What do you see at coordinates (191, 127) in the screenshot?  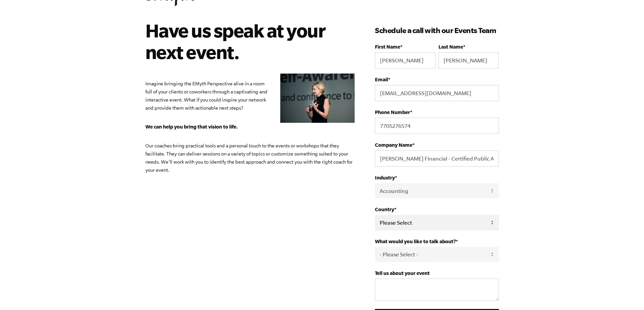 I see `strong: We can help you bring that vision to life.` at bounding box center [191, 127].